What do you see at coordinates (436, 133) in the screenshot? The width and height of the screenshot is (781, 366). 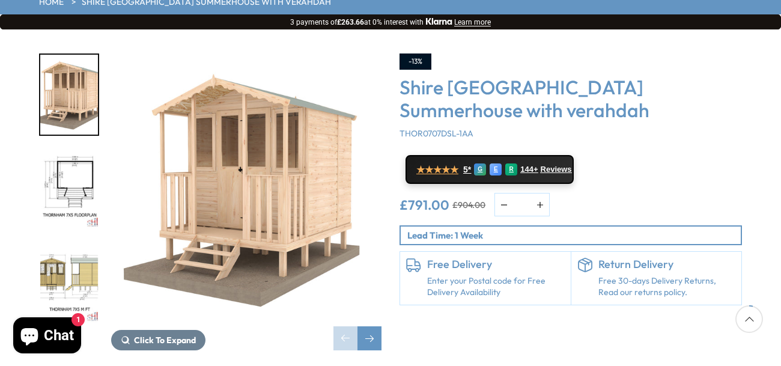 I see `span: THOR0707DSL-1AA` at bounding box center [436, 133].